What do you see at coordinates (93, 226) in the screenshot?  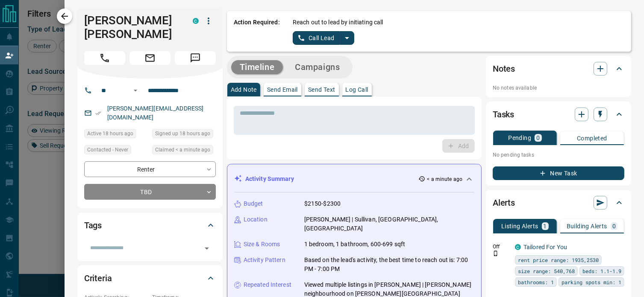 I see `h2: Tags` at bounding box center [93, 226].